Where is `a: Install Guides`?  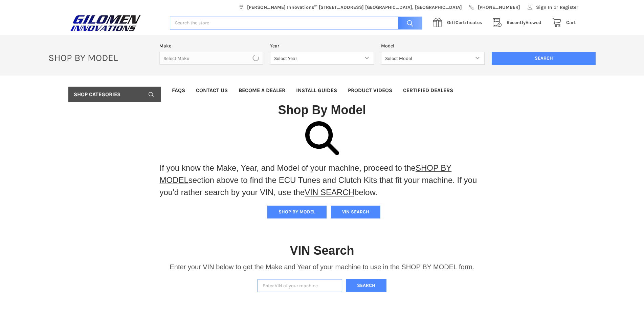
a: Install Guides is located at coordinates (316, 91).